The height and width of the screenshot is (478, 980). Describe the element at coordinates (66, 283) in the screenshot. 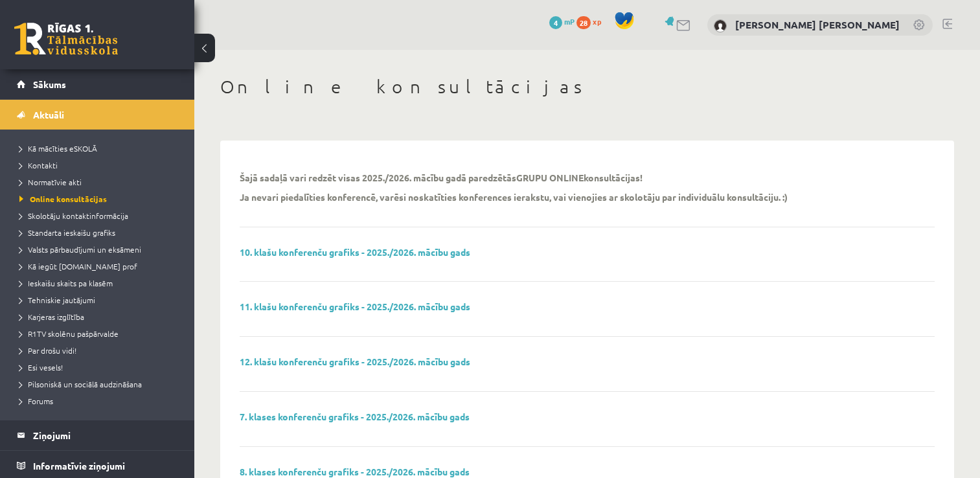

I see `span: Ieskaišu skaits pa klasēm` at that location.